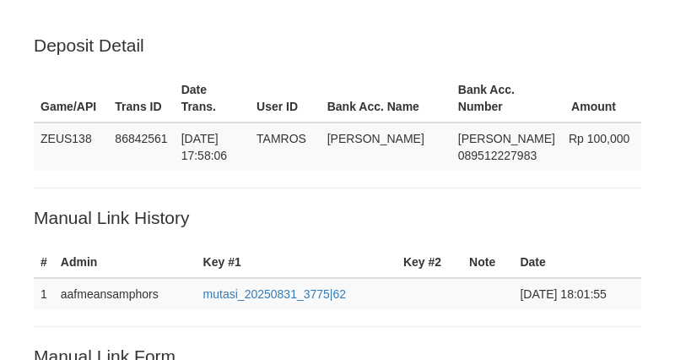  Describe the element at coordinates (281, 138) in the screenshot. I see `span: TAMROS` at that location.